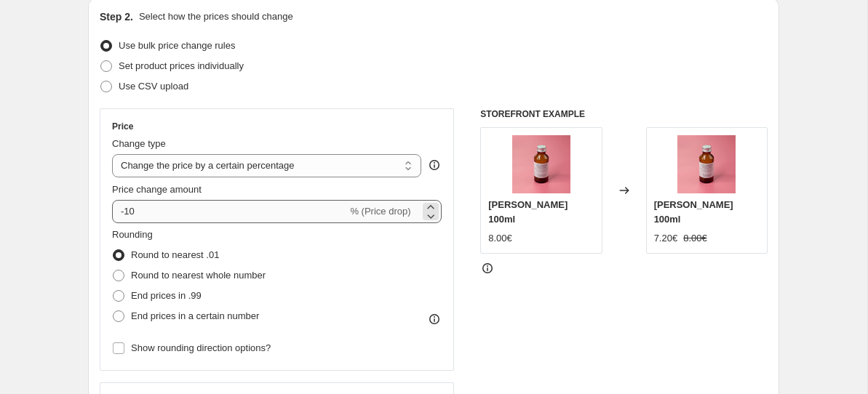 Image resolution: width=868 pixels, height=394 pixels. Describe the element at coordinates (380, 211) in the screenshot. I see `span: % (Price drop)` at that location.